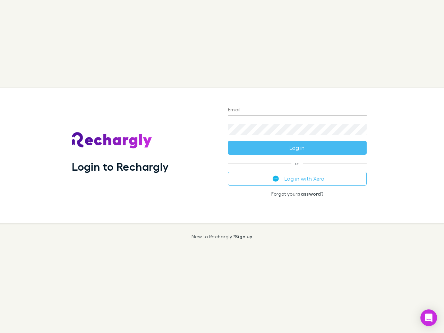  Describe the element at coordinates (297, 148) in the screenshot. I see `button: Log in` at that location.